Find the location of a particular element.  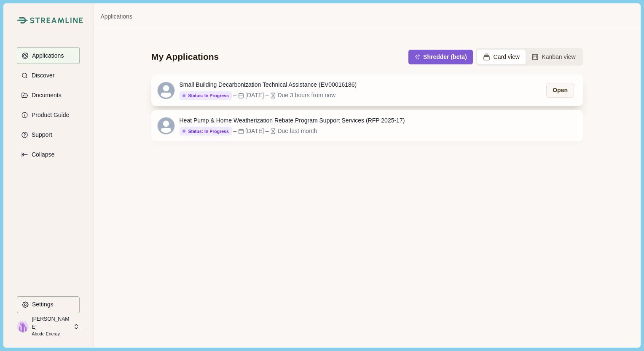

p: Settings is located at coordinates (41, 304).